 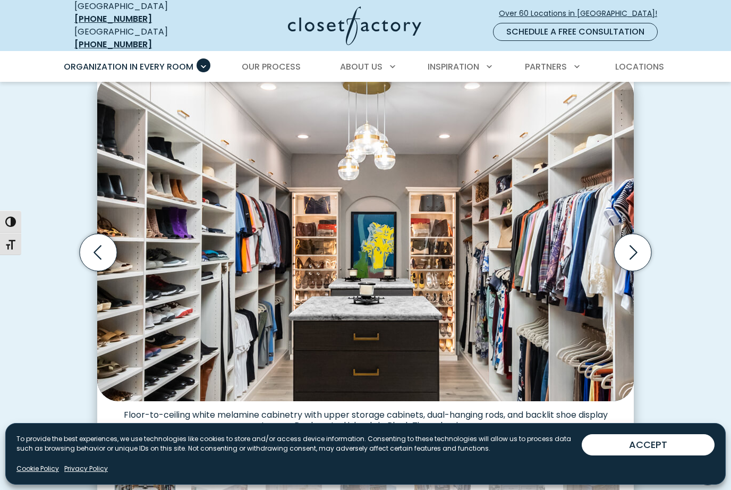 I want to click on span: Our Process, so click(x=271, y=66).